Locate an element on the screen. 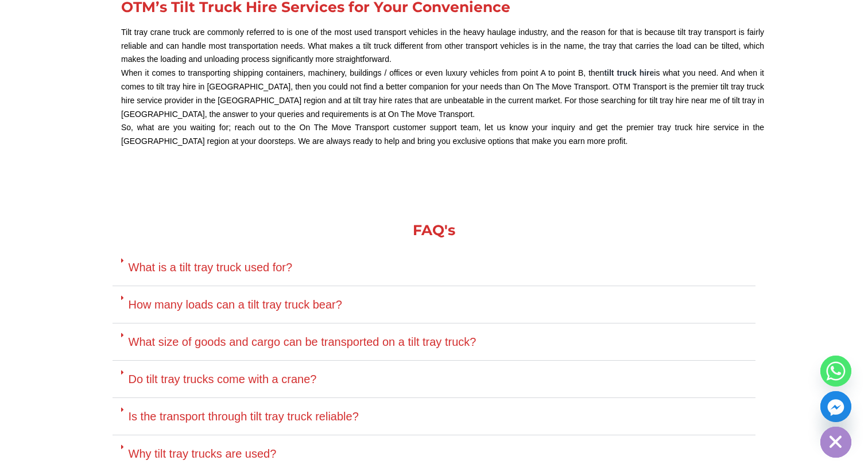 The height and width of the screenshot is (472, 868). a: Is the transport through tilt tray truck reliable? is located at coordinates (243, 417).